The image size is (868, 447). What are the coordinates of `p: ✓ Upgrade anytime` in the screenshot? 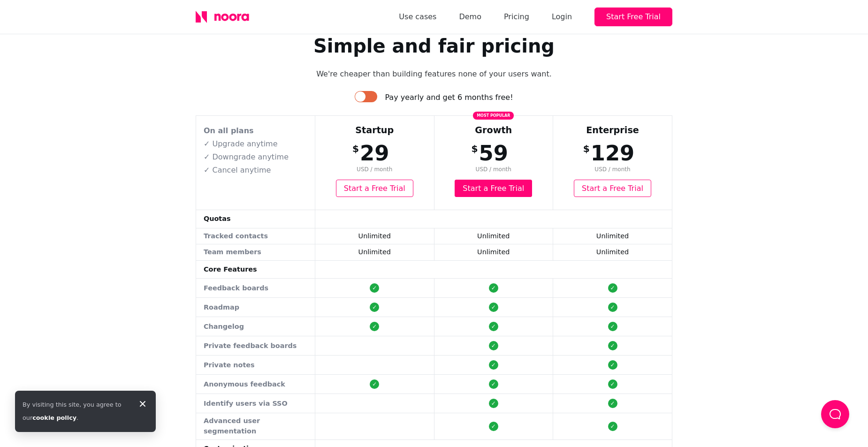 It's located at (255, 144).